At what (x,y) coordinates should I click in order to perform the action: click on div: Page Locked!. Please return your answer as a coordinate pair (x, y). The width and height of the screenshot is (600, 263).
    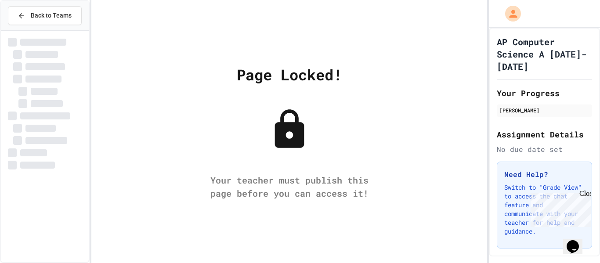
    Looking at the image, I should click on (290, 74).